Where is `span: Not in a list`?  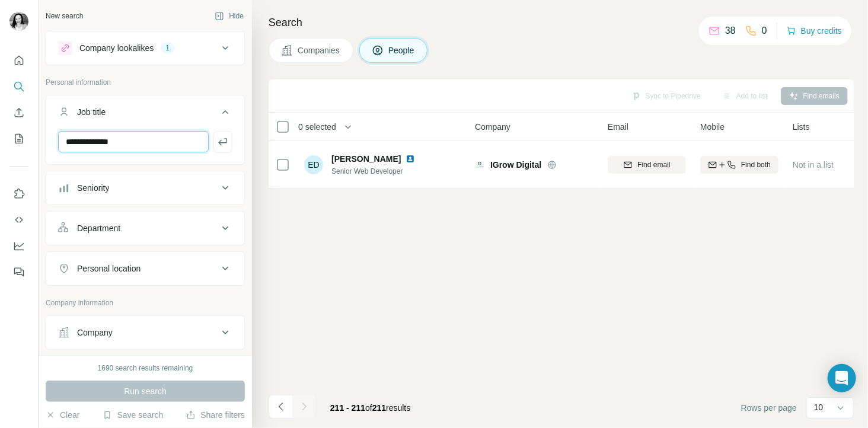
span: Not in a list is located at coordinates (813, 165).